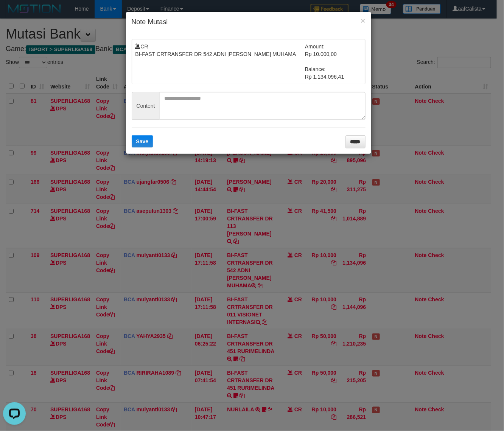  What do you see at coordinates (142, 141) in the screenshot?
I see `button: Save` at bounding box center [142, 141].